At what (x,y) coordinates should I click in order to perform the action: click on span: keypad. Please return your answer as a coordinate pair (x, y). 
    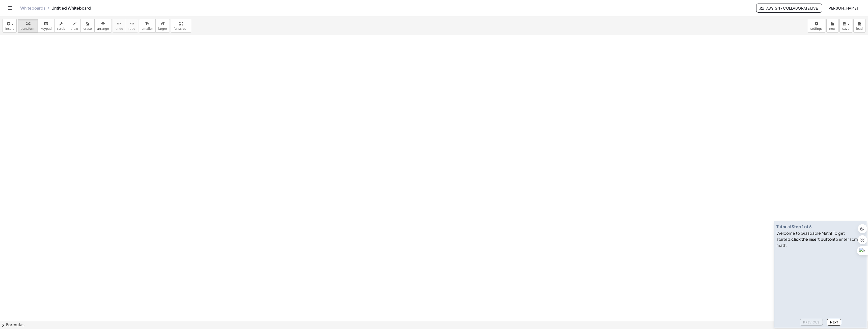
    Looking at the image, I should click on (46, 29).